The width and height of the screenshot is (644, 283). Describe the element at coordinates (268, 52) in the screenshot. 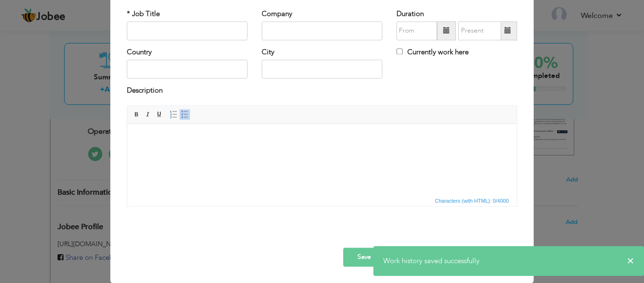

I see `label: City` at that location.